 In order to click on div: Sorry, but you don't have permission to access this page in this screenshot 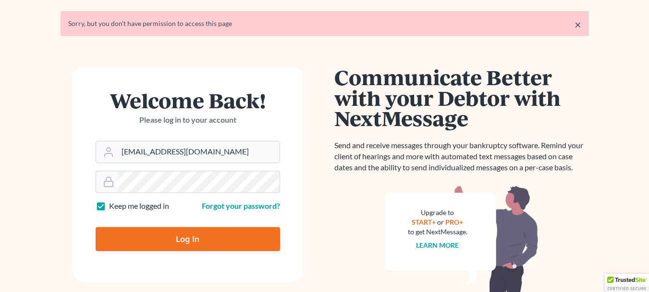, I will do `click(325, 24)`.